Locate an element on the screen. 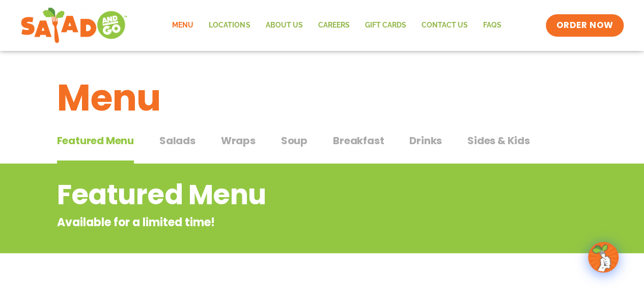  img: wpChatIcon is located at coordinates (603, 258).